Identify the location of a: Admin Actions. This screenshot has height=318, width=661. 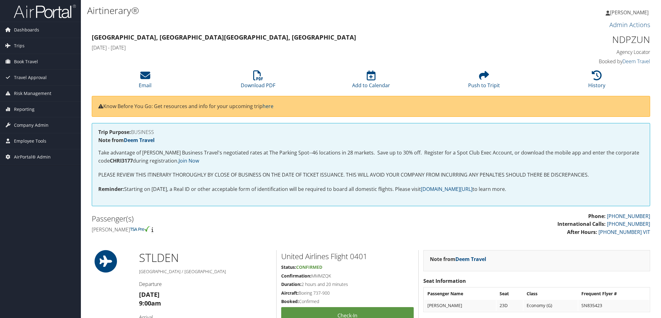
(630, 25).